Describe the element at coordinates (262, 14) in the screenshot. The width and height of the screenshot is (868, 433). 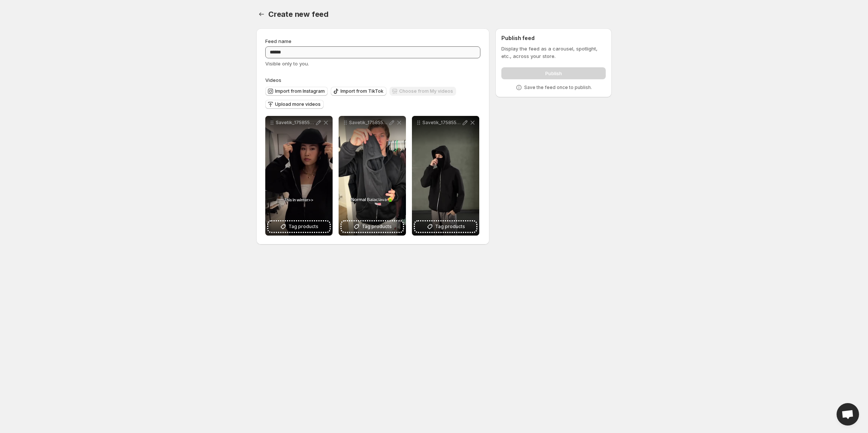
I see `button: Settings` at that location.